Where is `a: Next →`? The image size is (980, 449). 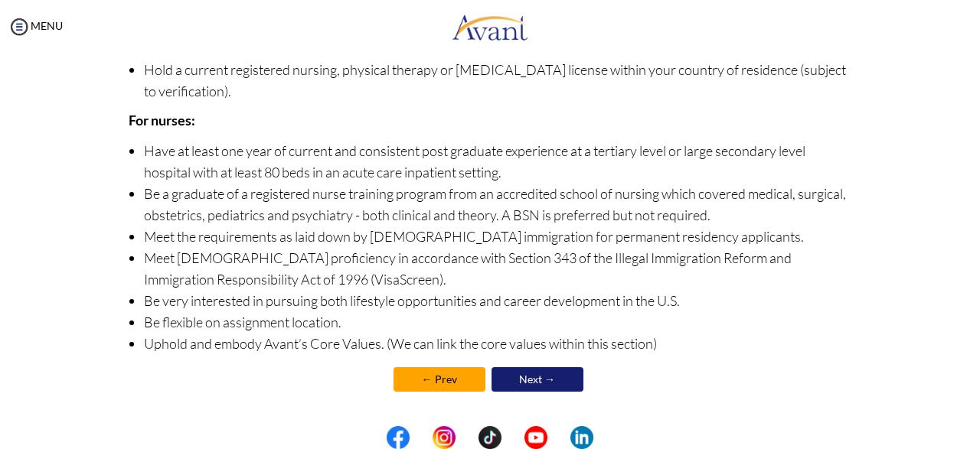 a: Next → is located at coordinates (537, 380).